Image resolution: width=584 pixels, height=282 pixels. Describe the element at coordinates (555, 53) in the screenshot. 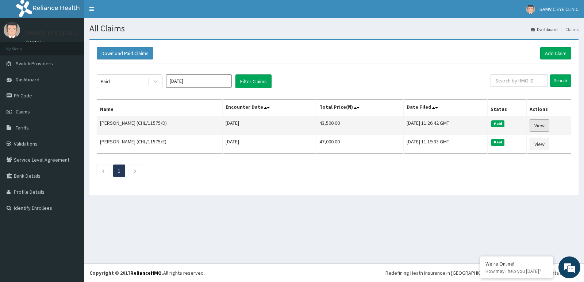

I see `a: Add Claim` at that location.